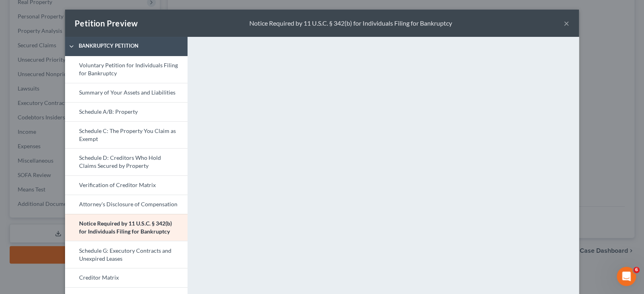  Describe the element at coordinates (132, 46) in the screenshot. I see `span: Bankruptcy Petition` at that location.